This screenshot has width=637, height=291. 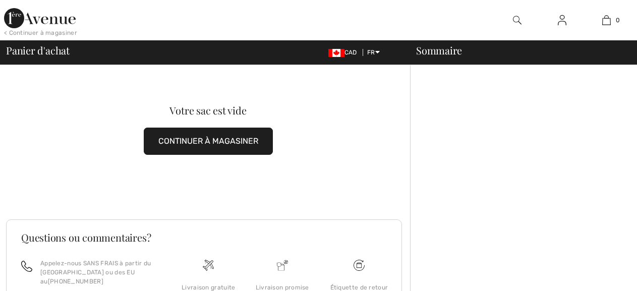 What do you see at coordinates (606, 20) in the screenshot?
I see `a: 0` at bounding box center [606, 20].